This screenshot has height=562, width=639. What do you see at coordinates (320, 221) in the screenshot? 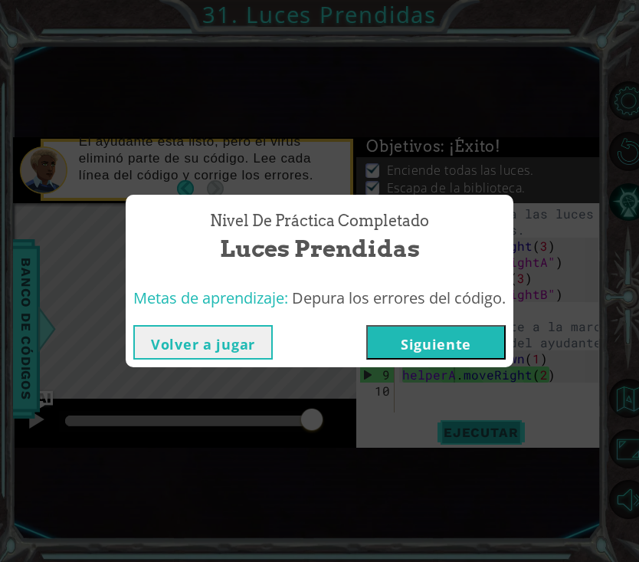
I see `span: Nivel de práctica Completado` at bounding box center [320, 221].